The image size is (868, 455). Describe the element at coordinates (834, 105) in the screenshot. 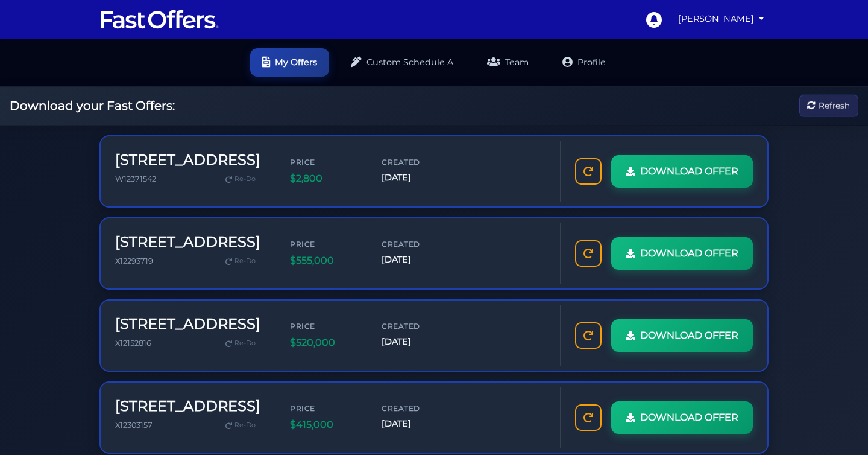

I see `span: Refresh` at that location.